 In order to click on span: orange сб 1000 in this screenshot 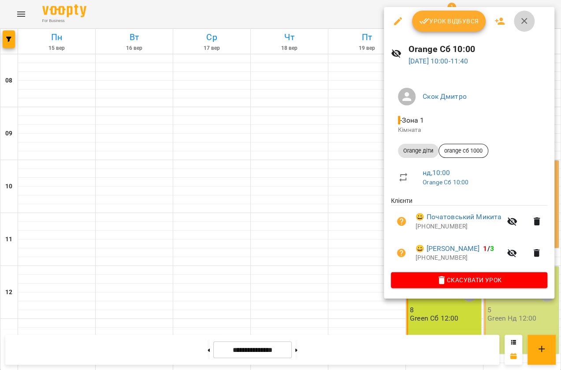, I will do `click(463, 151)`.